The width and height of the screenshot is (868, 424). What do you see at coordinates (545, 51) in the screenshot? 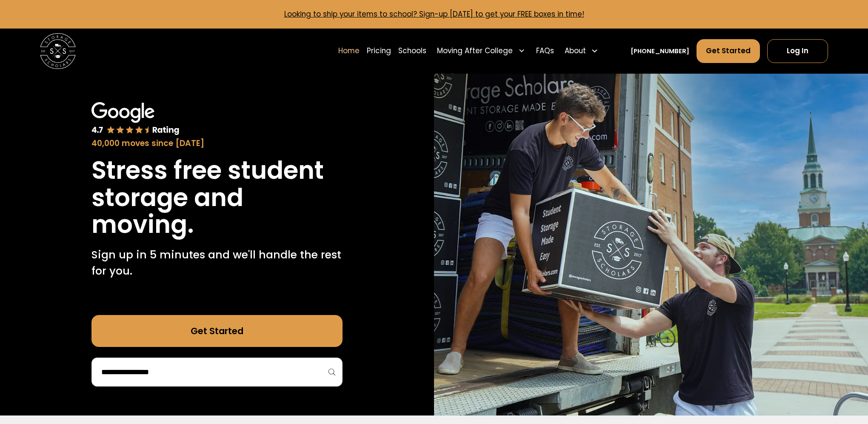
I see `a: FAQs` at bounding box center [545, 51].